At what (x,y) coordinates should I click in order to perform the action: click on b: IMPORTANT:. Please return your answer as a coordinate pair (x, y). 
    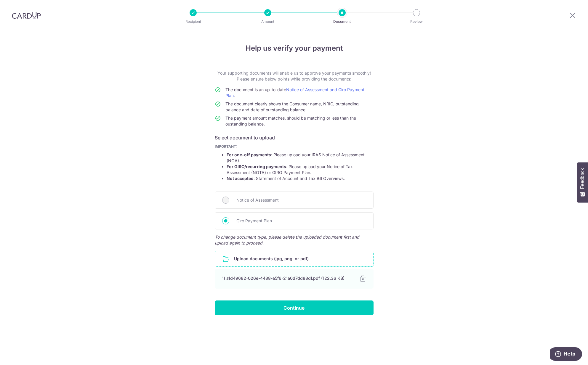
    Looking at the image, I should click on (226, 146).